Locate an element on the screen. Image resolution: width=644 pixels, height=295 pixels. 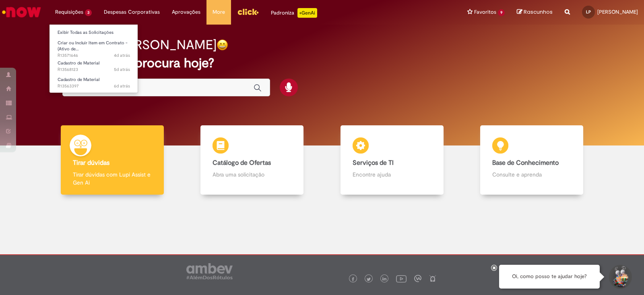
span: Favoritos is located at coordinates (485, 12).